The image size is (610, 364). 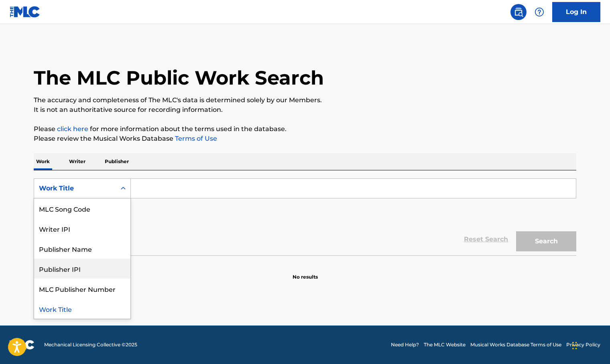 I want to click on p: Publisher, so click(x=117, y=161).